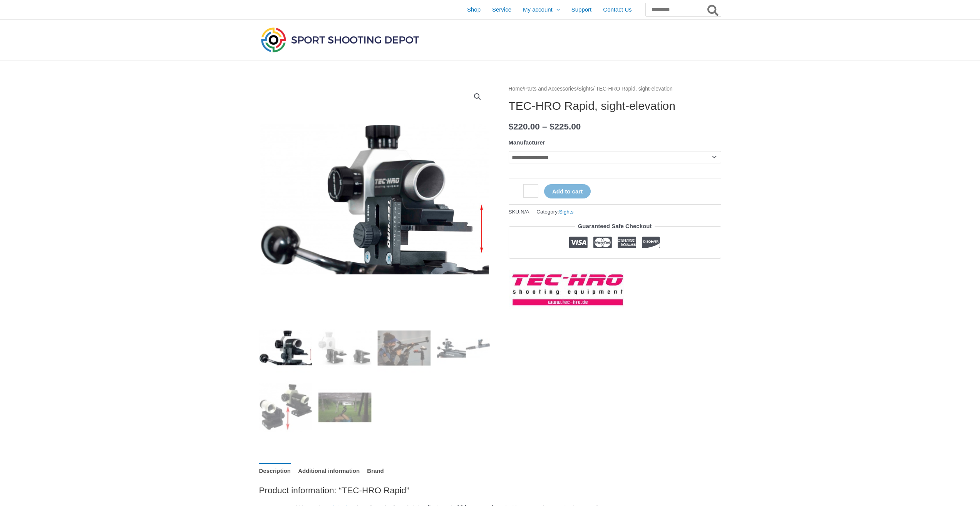 The image size is (980, 506). I want to click on a: Additional information, so click(329, 471).